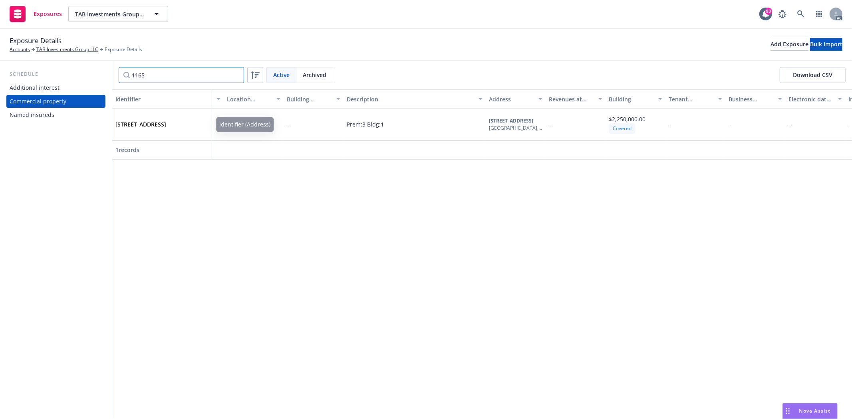 Image resolution: width=852 pixels, height=419 pixels. What do you see at coordinates (109, 14) in the screenshot?
I see `span: TAB Investments Group LLC` at bounding box center [109, 14].